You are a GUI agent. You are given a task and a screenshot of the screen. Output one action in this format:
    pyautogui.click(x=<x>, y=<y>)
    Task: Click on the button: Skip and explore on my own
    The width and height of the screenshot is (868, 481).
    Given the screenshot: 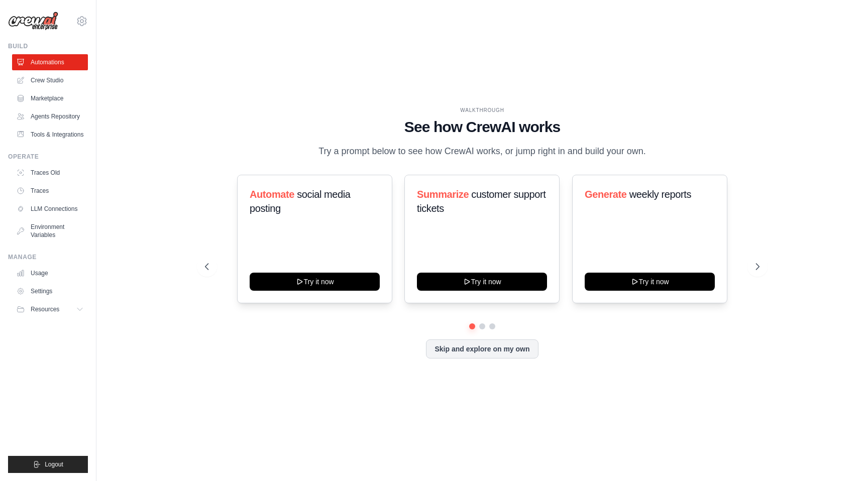 What is the action you would take?
    pyautogui.click(x=482, y=349)
    